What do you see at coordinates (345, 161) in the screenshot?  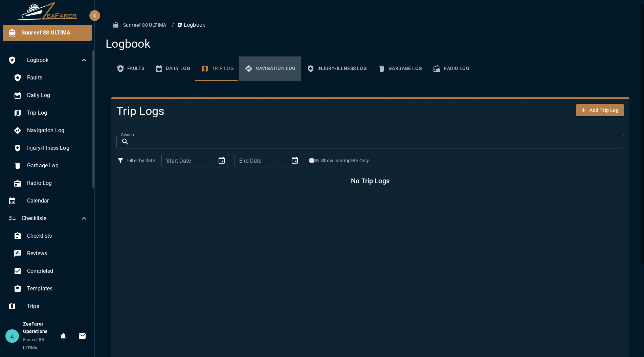 I see `p: Show Incomplete Only` at bounding box center [345, 161].